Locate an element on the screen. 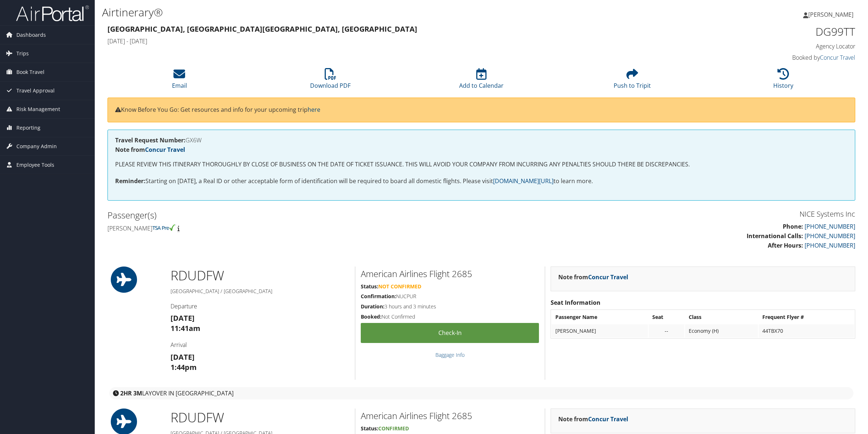 This screenshot has width=868, height=434. h4: Departure is located at coordinates (260, 306).